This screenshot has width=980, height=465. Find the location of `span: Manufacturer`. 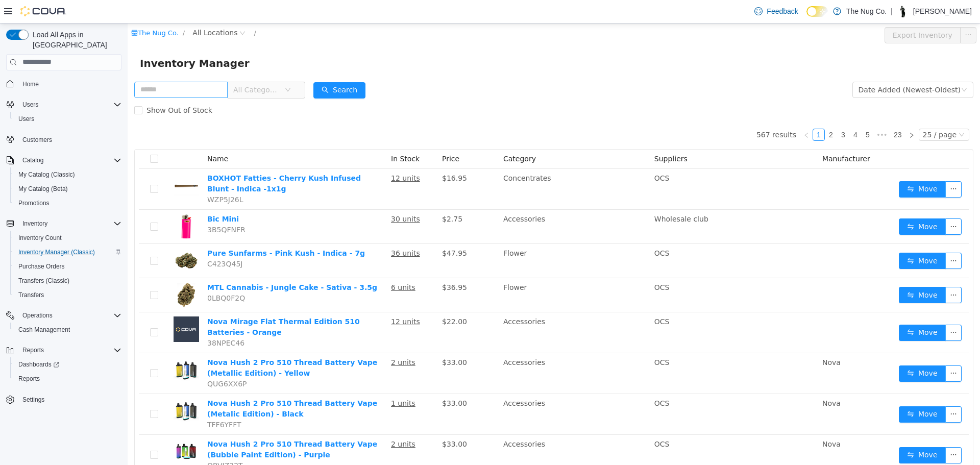

span: Manufacturer is located at coordinates (718, 136).